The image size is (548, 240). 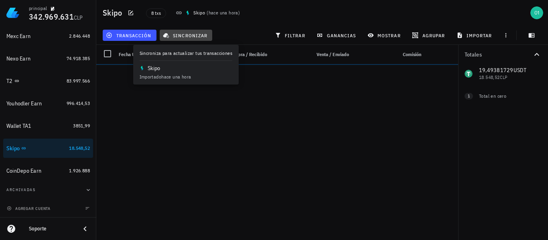 I want to click on div: Fecha UTC, so click(x=132, y=55).